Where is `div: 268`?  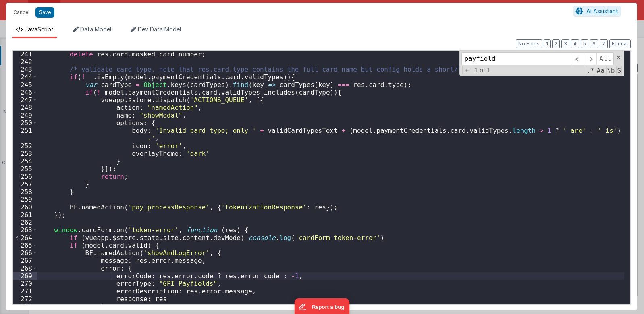 div: 268 is located at coordinates (25, 268).